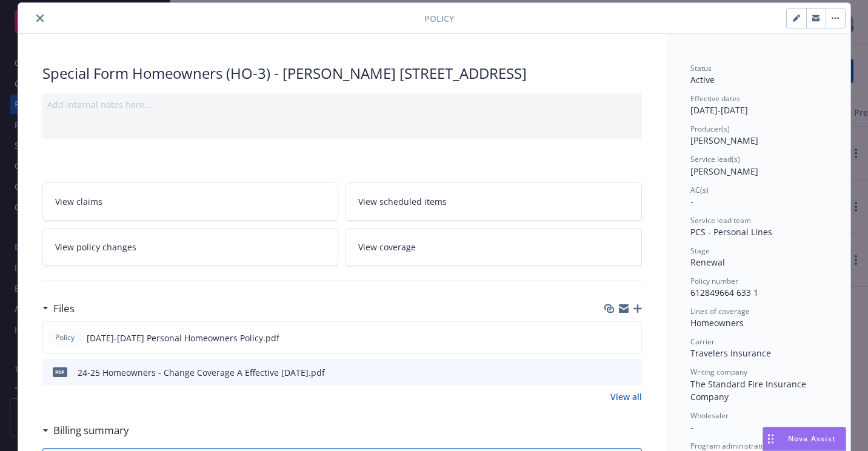 This screenshot has height=451, width=868. What do you see at coordinates (731, 231) in the screenshot?
I see `span: PCS - Personal Lines` at bounding box center [731, 231].